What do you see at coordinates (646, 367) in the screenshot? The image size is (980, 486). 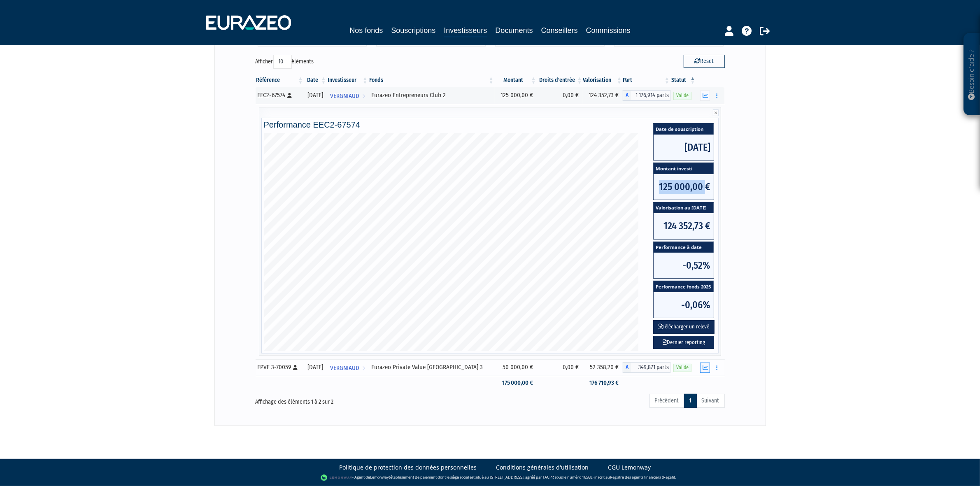 I see `div: A - Eurazeo Private Value Europe 3` at bounding box center [646, 367].